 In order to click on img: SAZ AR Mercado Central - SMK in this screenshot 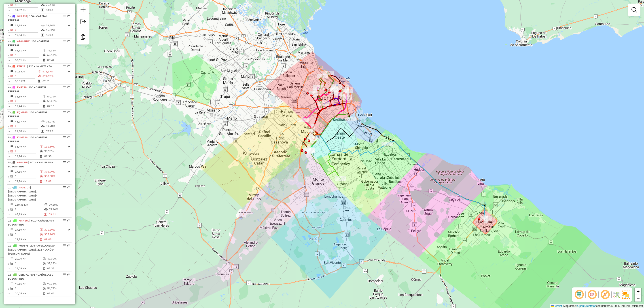, I will do `click(318, 136)`.